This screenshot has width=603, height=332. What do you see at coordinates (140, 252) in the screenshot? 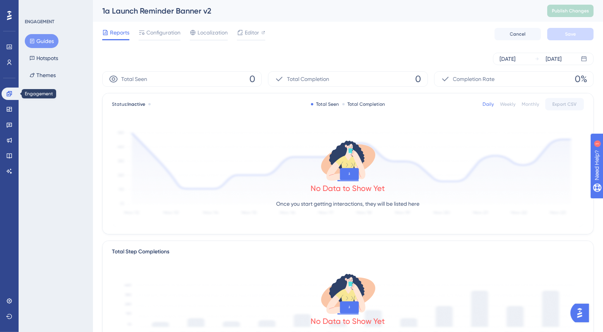
I see `div: Total Step Completions` at bounding box center [140, 252].